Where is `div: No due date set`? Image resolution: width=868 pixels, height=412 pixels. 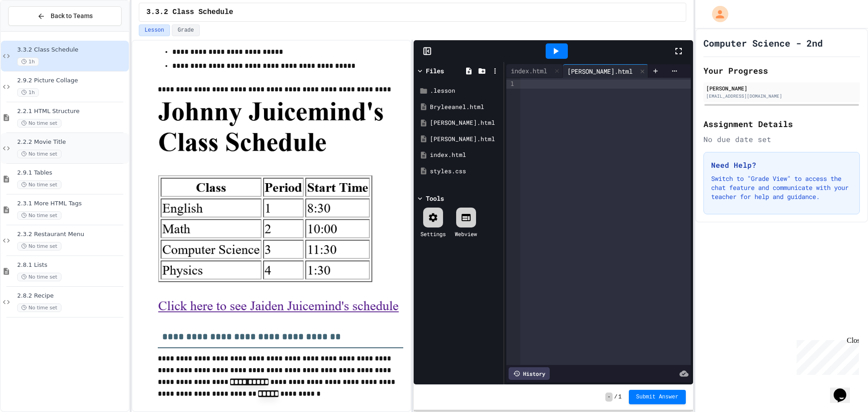 div: No due date set is located at coordinates (781, 139).